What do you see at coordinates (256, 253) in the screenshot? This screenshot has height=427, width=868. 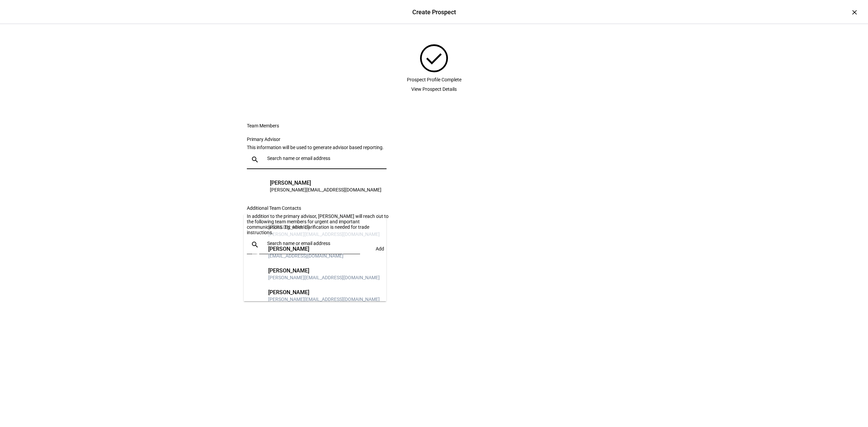 I see `div: MB` at bounding box center [256, 253].